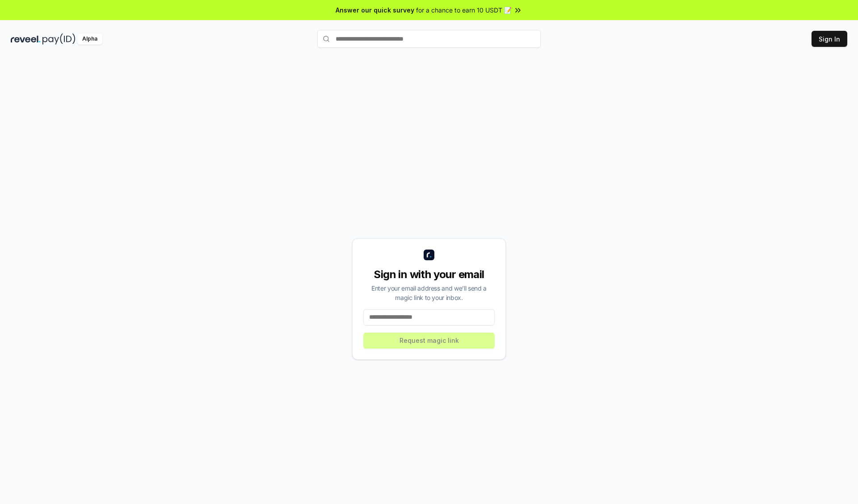 The image size is (858, 504). I want to click on img: logo_small, so click(429, 255).